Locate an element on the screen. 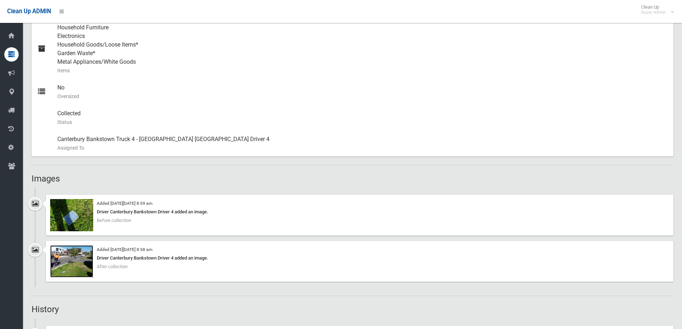 This screenshot has height=329, width=682. h2: History is located at coordinates (352, 310).